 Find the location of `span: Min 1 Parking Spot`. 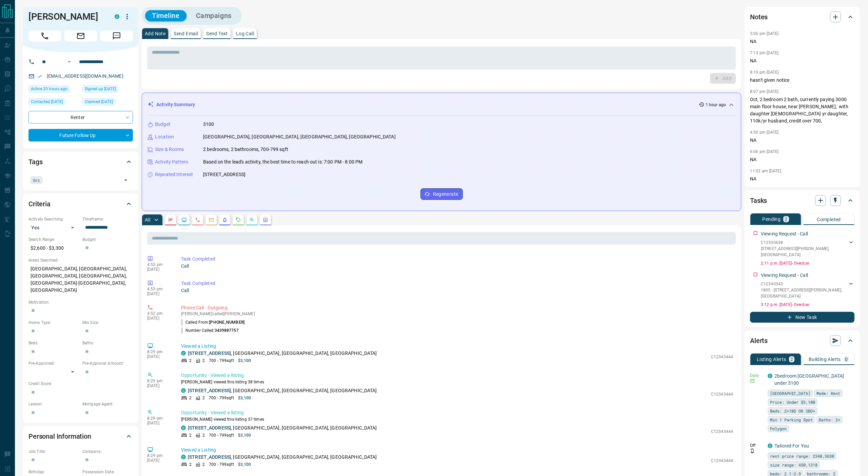

span: Min 1 Parking Spot is located at coordinates (791, 420).